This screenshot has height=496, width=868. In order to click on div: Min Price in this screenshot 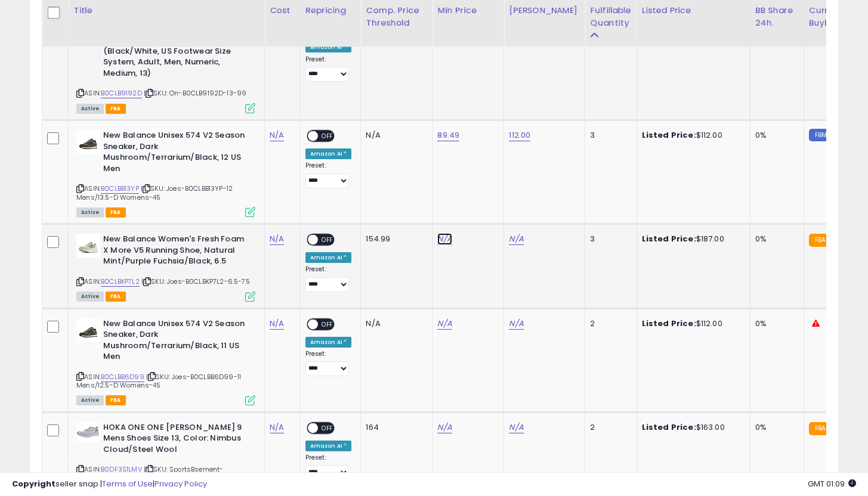, I will do `click(468, 10)`.